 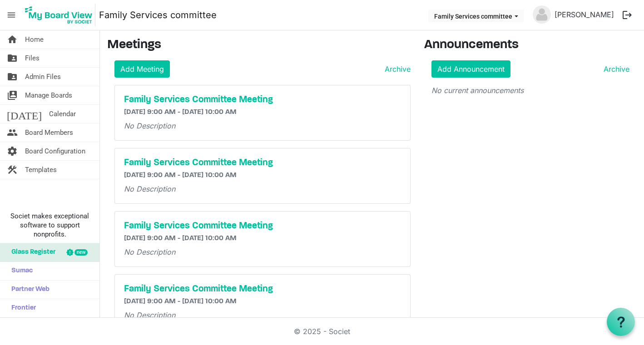 I want to click on a: My Board View Logo, so click(x=60, y=15).